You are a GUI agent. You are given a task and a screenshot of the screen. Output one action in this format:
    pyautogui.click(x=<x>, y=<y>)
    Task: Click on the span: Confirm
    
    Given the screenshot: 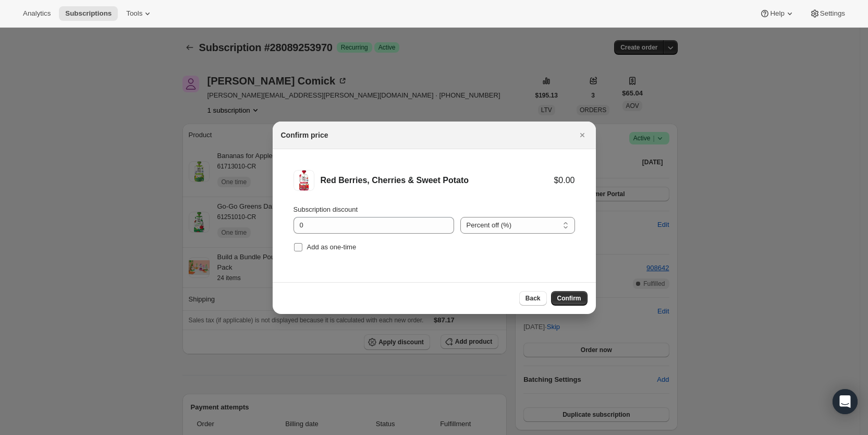 What is the action you would take?
    pyautogui.click(x=569, y=298)
    